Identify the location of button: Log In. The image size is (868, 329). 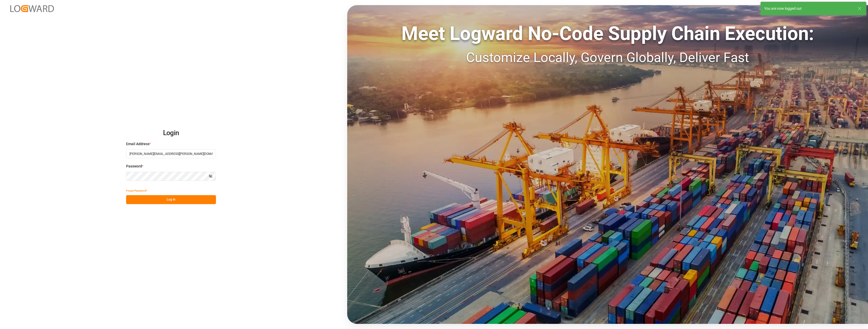
(171, 200).